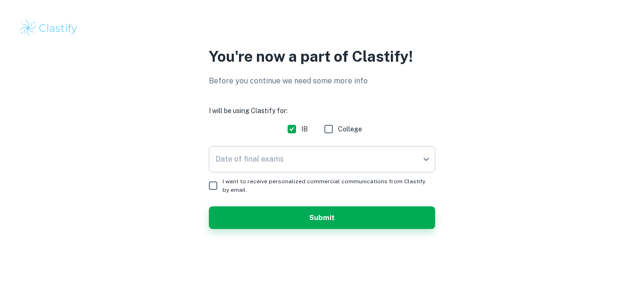 This screenshot has height=286, width=644. Describe the element at coordinates (325, 186) in the screenshot. I see `span: I want to receive personalized commercial communications from Clastify by email.` at that location.